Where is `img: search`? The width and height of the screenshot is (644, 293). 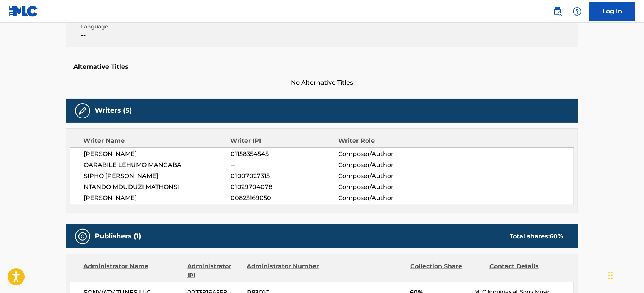
img: search is located at coordinates (558, 11).